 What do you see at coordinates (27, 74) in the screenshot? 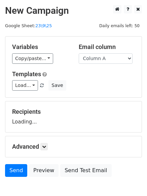
I see `a: Templates` at bounding box center [27, 74].